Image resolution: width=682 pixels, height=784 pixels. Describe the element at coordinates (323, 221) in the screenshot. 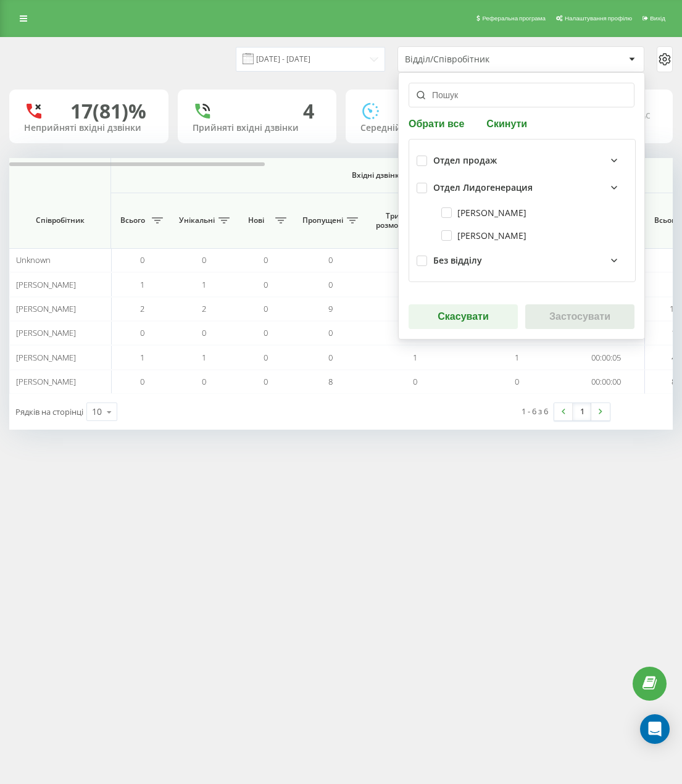

I see `span: Пропущені` at that location.